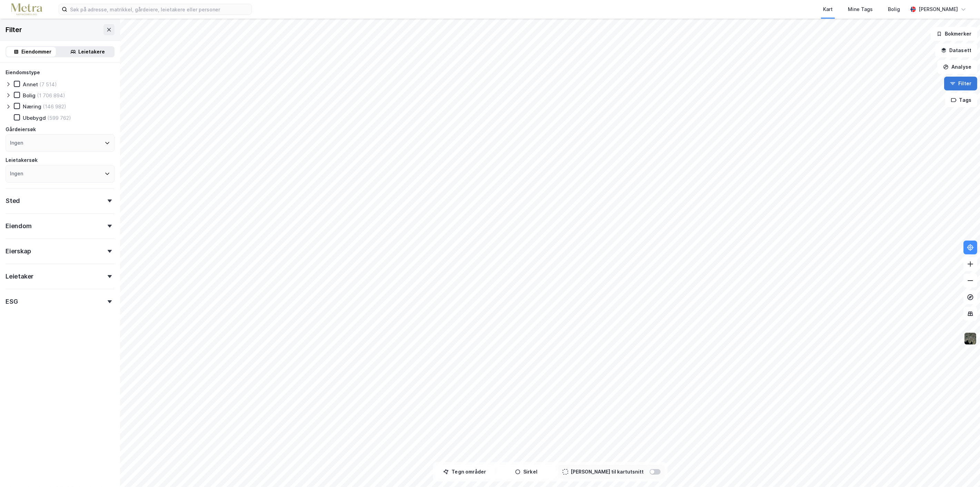 The image size is (980, 487). Describe the element at coordinates (48, 85) in the screenshot. I see `div: (7 514)` at that location.